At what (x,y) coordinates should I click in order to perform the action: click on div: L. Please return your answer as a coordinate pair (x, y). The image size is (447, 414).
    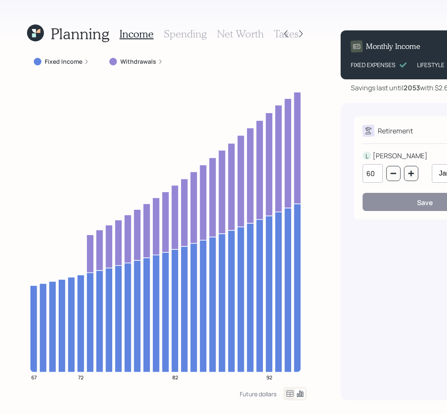
    Looking at the image, I should click on (367, 156).